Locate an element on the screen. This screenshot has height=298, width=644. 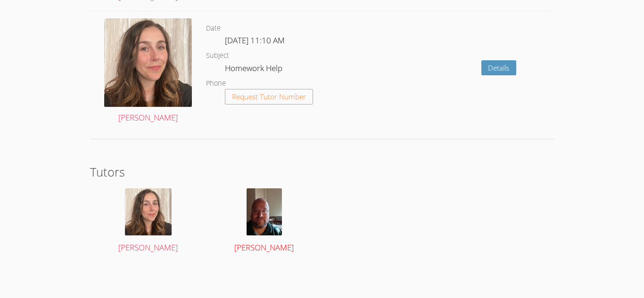
dd: Homework Help is located at coordinates (254, 70).